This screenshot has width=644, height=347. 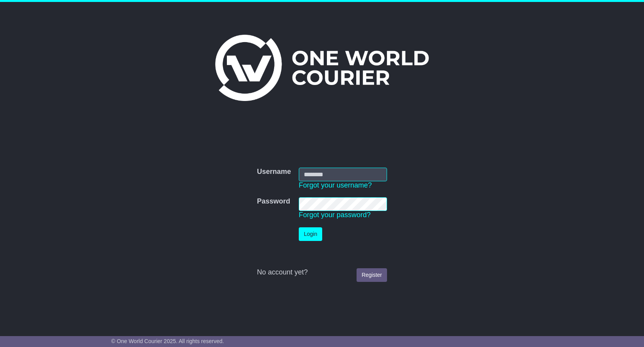 What do you see at coordinates (372, 275) in the screenshot?
I see `a: Register` at bounding box center [372, 275].